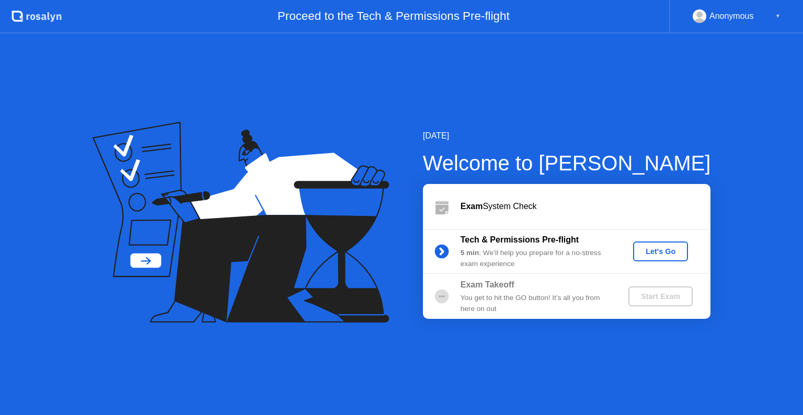  I want to click on b: Exam, so click(471, 206).